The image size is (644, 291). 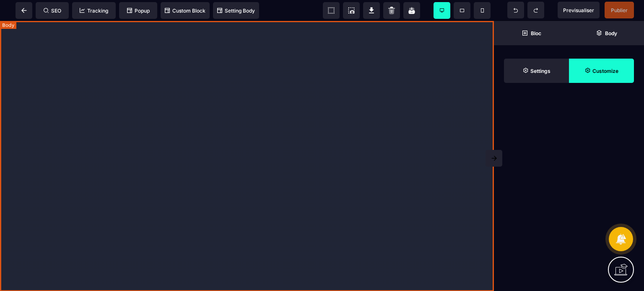 What do you see at coordinates (601, 71) in the screenshot?
I see `span: Open Style Manager` at bounding box center [601, 71].